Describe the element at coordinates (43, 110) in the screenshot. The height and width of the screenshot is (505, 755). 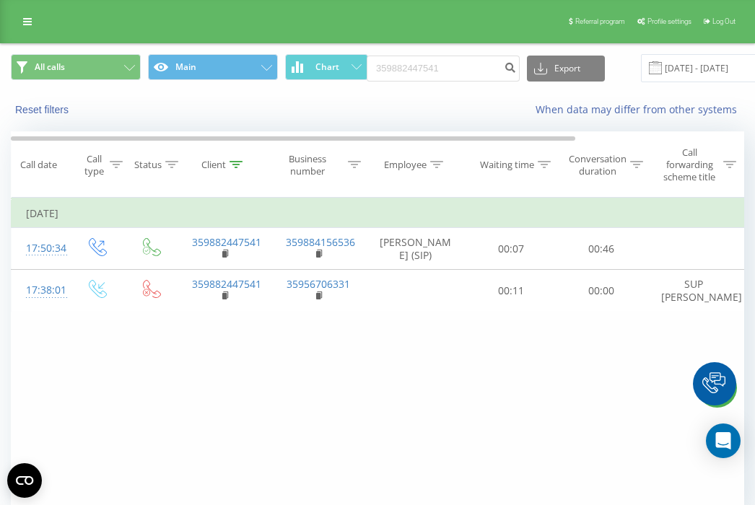
I see `button: Reset filters` at that location.